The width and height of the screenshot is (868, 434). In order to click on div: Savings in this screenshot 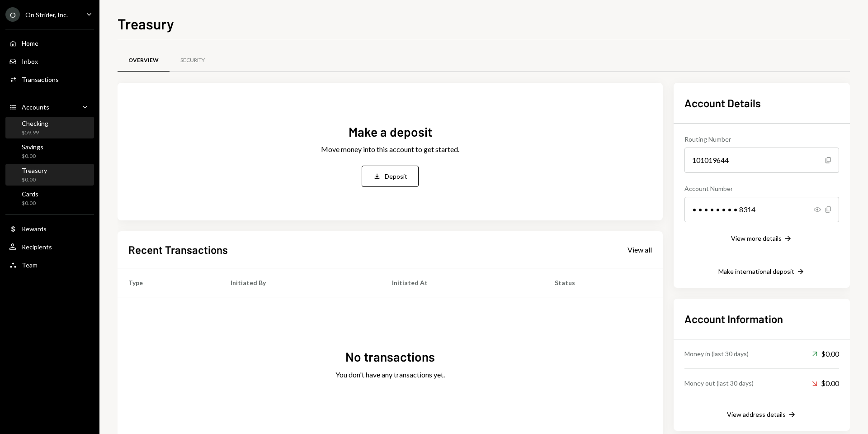, I will do `click(33, 146)`.